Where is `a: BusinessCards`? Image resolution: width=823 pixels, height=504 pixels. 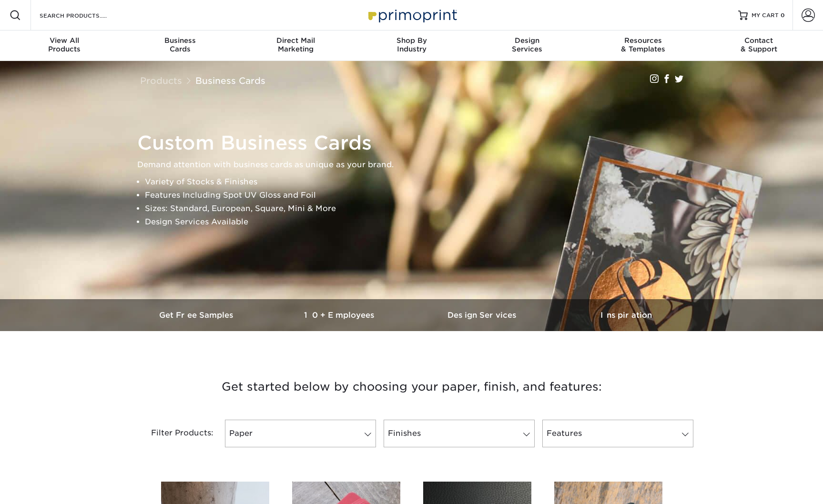
a: BusinessCards is located at coordinates (180, 45).